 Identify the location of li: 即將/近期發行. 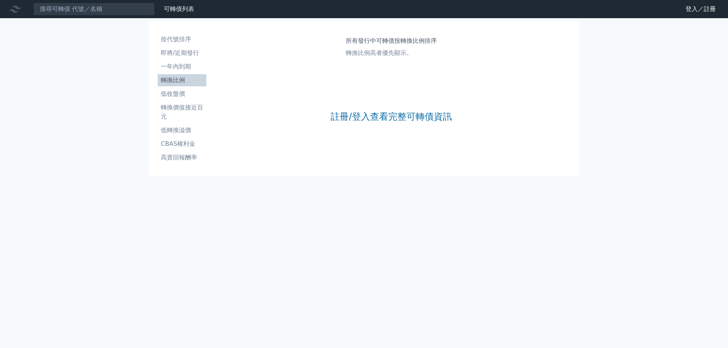
(182, 53).